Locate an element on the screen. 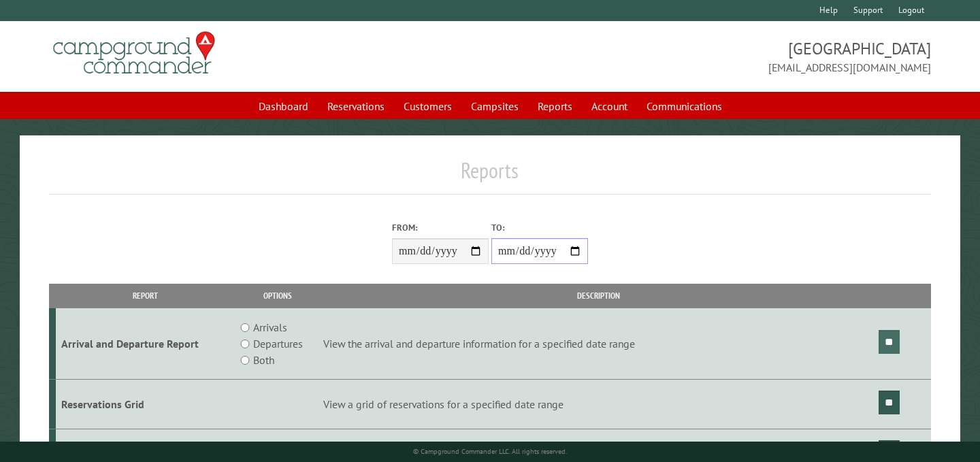 The width and height of the screenshot is (980, 462). a: Communications is located at coordinates (683, 106).